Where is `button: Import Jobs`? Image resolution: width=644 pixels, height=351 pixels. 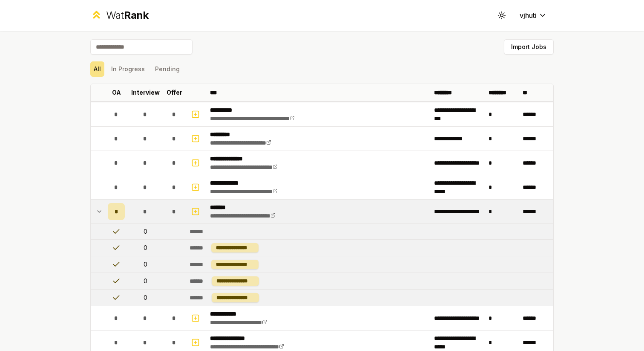
button: Import Jobs is located at coordinates (528, 47).